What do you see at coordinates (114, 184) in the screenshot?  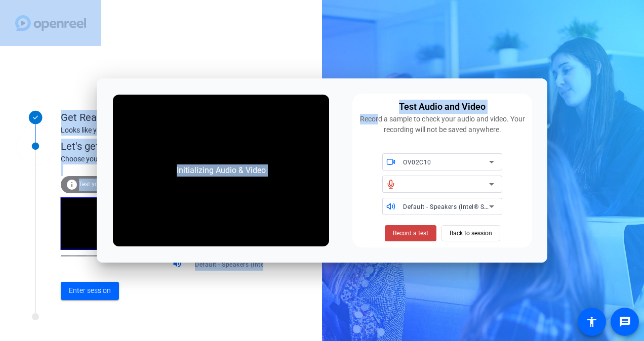 I see `span: Test your audio and video` at bounding box center [114, 184].